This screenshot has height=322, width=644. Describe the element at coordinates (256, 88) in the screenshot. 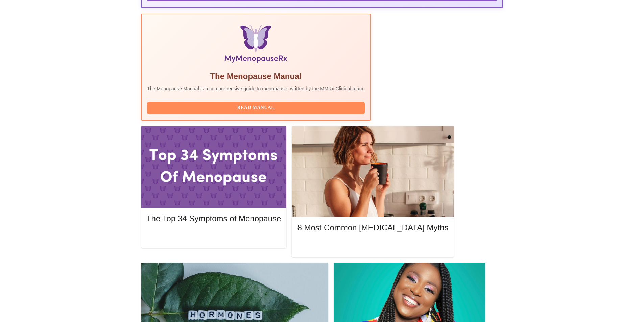

I see `p: The Menopause Manual is a comprehensive guide to menopause, written by the MMRx Clinical team.` at that location.